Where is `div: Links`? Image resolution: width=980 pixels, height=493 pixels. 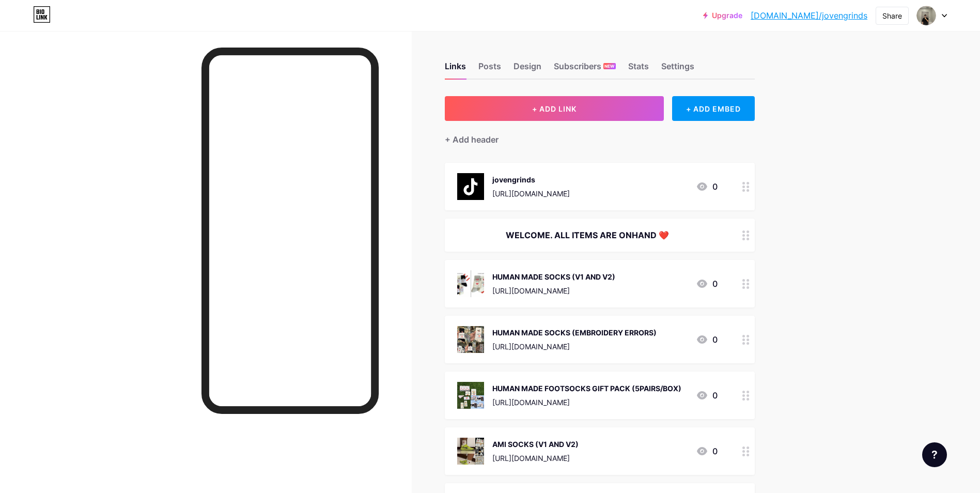
div: Links is located at coordinates (455, 69).